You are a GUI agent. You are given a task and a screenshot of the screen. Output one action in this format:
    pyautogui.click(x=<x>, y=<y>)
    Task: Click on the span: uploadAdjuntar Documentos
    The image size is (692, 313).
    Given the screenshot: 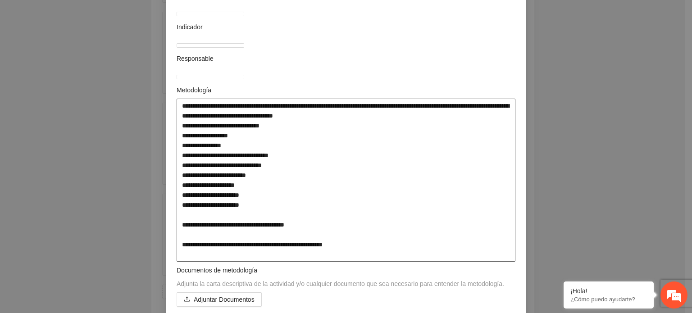 What is the action you would take?
    pyautogui.click(x=219, y=300)
    